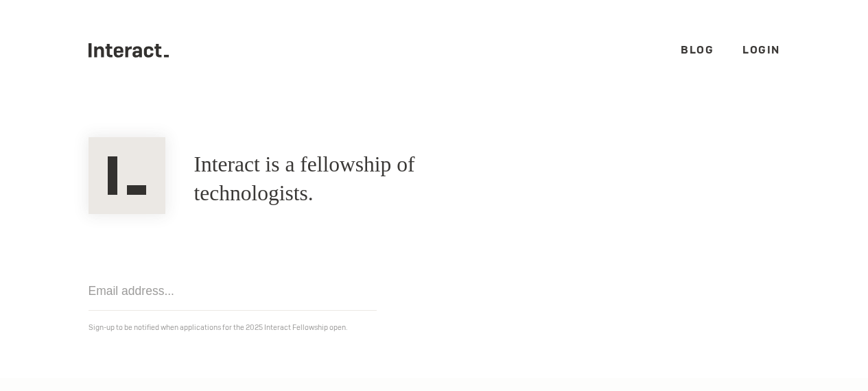  What do you see at coordinates (697, 50) in the screenshot?
I see `a: Blog` at bounding box center [697, 50].